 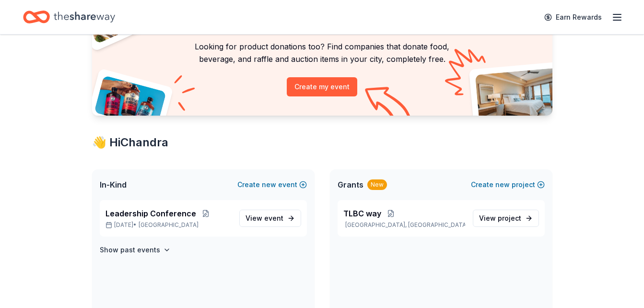 I want to click on span: project, so click(x=509, y=218).